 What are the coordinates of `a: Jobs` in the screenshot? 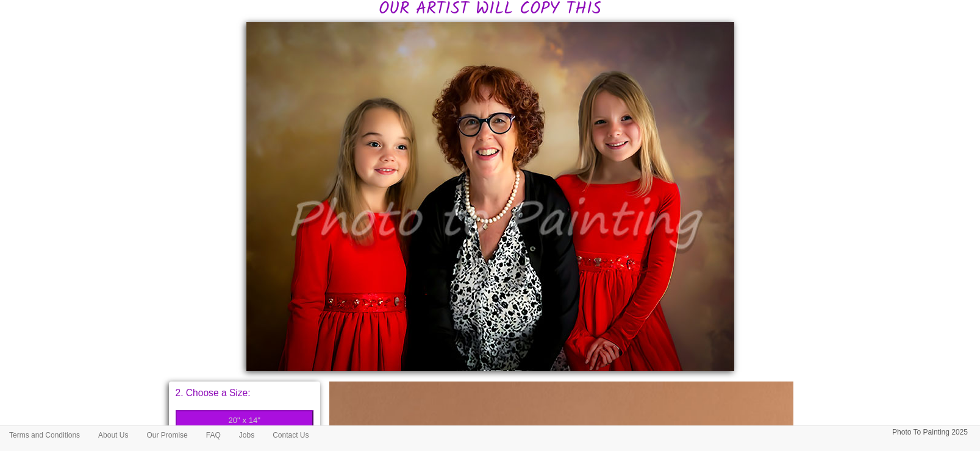 It's located at (246, 435).